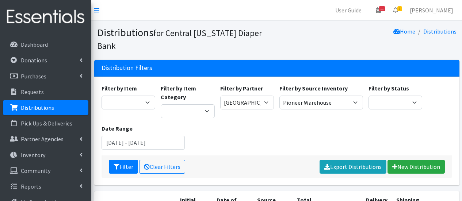 The image size is (462, 201). Describe the element at coordinates (34, 60) in the screenshot. I see `p: Donations` at that location.